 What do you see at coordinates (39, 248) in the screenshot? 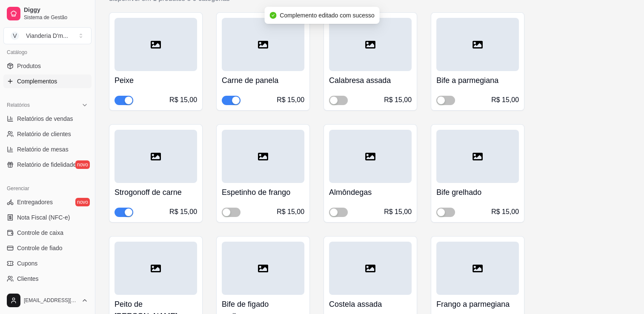
I see `span: Controle de fiado` at bounding box center [39, 248].